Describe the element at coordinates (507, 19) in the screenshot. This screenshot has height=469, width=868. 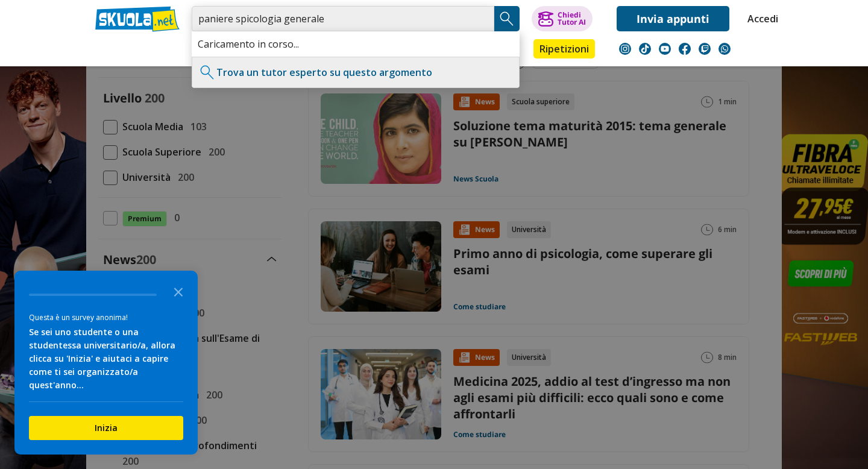
I see `img: Cerca appunti, riassunti o versioni` at that location.